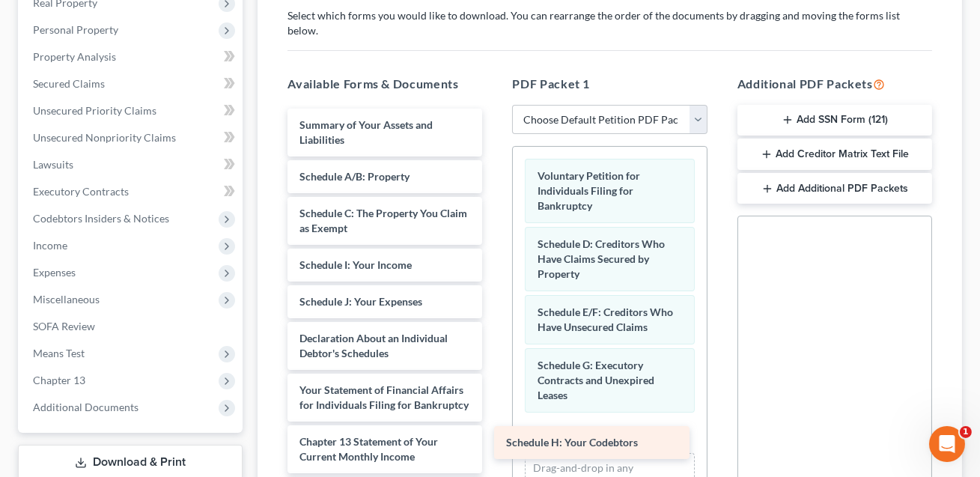 The height and width of the screenshot is (477, 980). Describe the element at coordinates (131, 57) in the screenshot. I see `a: Property Analysis` at that location.